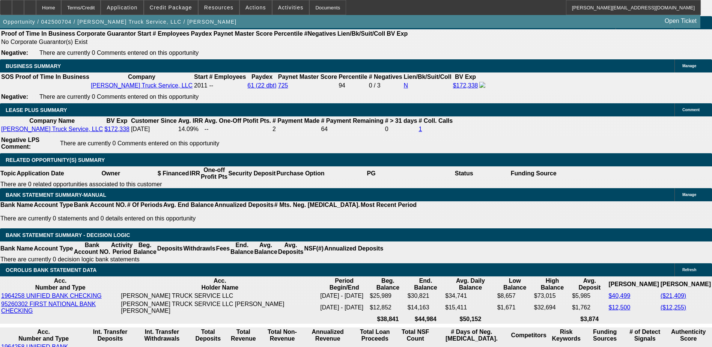 This screenshot has height=347, width=712. I want to click on th: # of Detect Signals, so click(645, 335).